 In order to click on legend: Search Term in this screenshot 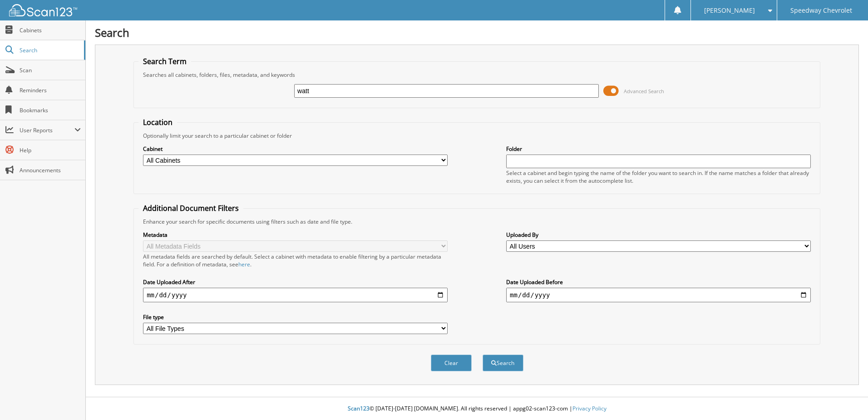, I will do `click(165, 61)`.